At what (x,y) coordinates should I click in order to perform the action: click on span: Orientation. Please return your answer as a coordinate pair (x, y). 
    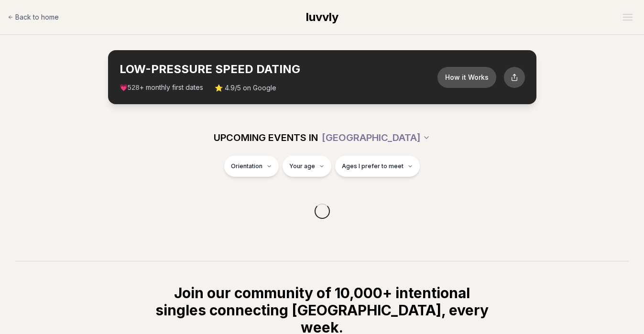
    Looking at the image, I should click on (247, 166).